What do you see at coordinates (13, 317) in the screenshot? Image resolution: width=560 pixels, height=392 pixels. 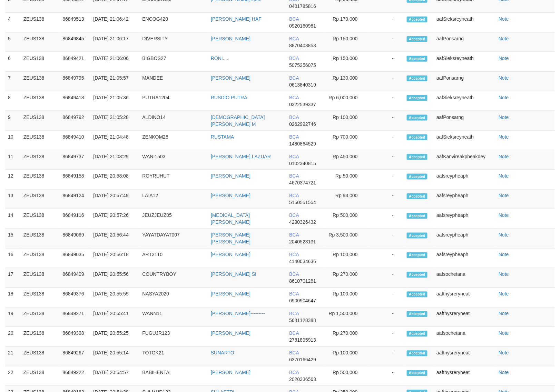 I see `td: 19` at bounding box center [13, 317].